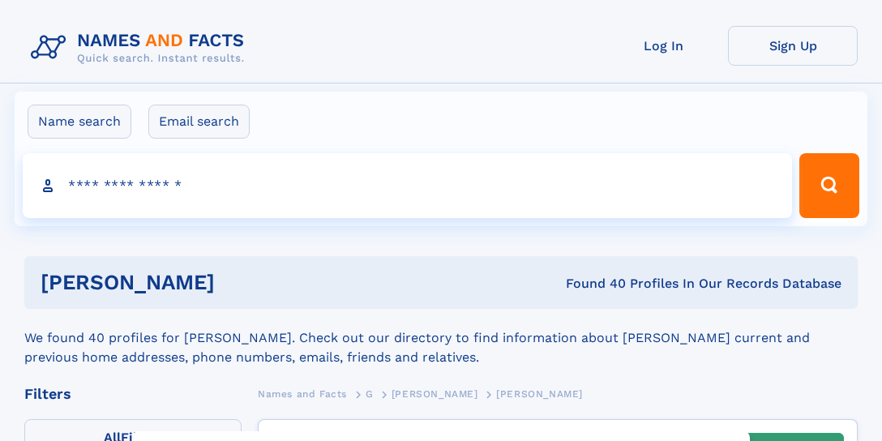 The height and width of the screenshot is (441, 882). Describe the element at coordinates (663, 45) in the screenshot. I see `a: Log In` at that location.